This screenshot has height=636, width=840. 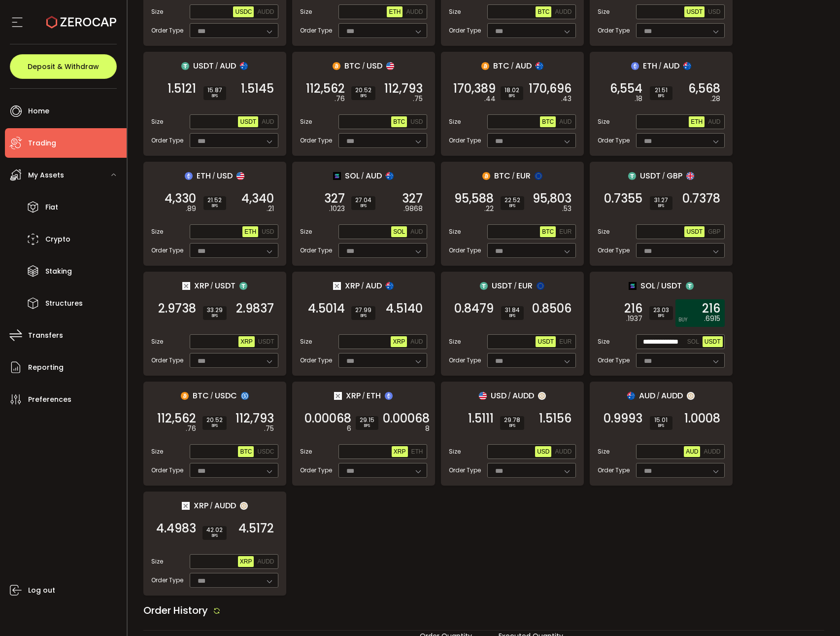 What do you see at coordinates (693, 341) in the screenshot?
I see `button: SOL` at bounding box center [693, 341].